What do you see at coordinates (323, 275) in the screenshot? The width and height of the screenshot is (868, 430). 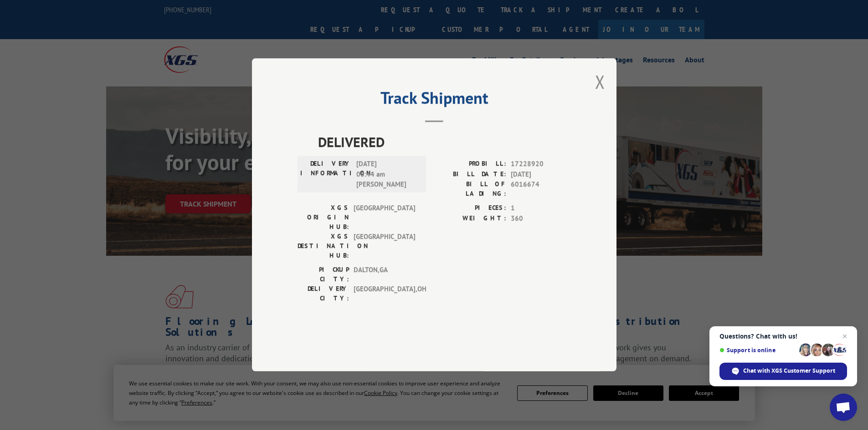 I see `label: PICKUP CITY:` at bounding box center [323, 275].